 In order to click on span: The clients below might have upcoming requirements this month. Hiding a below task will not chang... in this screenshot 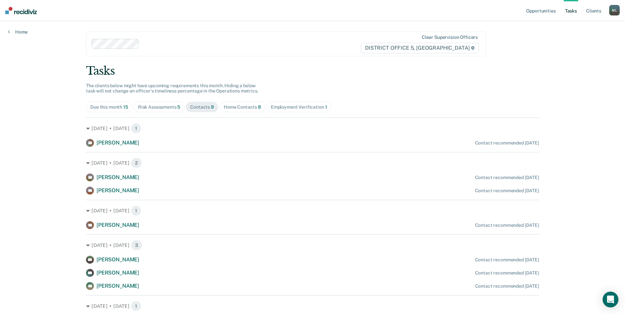, I will do `click(172, 88)`.